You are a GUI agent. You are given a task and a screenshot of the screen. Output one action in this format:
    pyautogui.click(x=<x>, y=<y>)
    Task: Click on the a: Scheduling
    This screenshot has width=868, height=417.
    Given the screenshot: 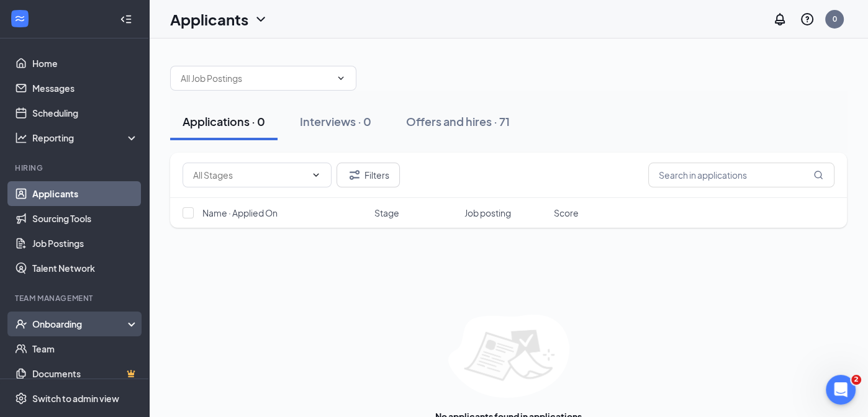 What is the action you would take?
    pyautogui.click(x=85, y=113)
    